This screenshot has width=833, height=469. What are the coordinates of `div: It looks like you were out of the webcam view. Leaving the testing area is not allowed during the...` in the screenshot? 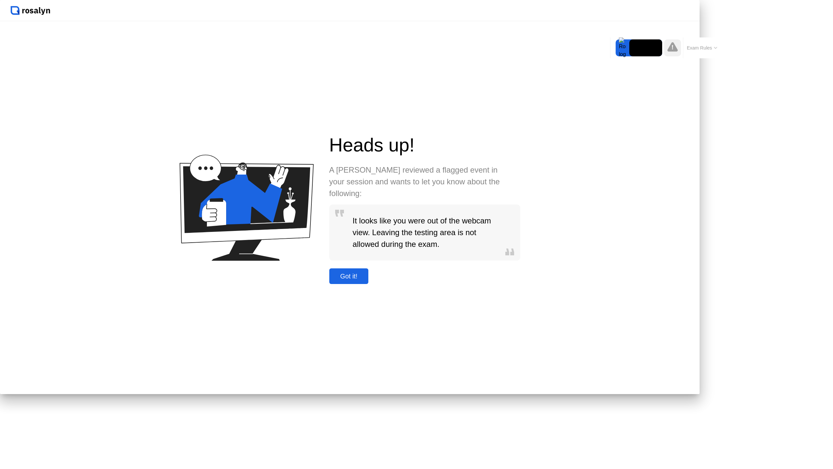 It's located at (425, 232).